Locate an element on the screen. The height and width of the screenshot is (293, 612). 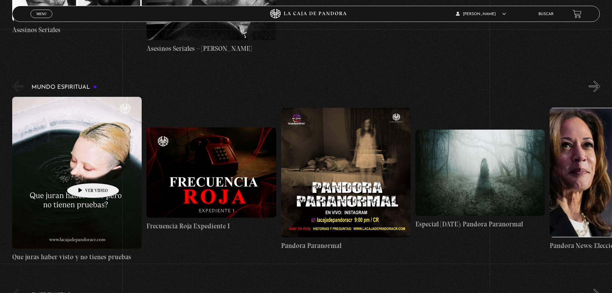
span: Menu is located at coordinates (41, 14).